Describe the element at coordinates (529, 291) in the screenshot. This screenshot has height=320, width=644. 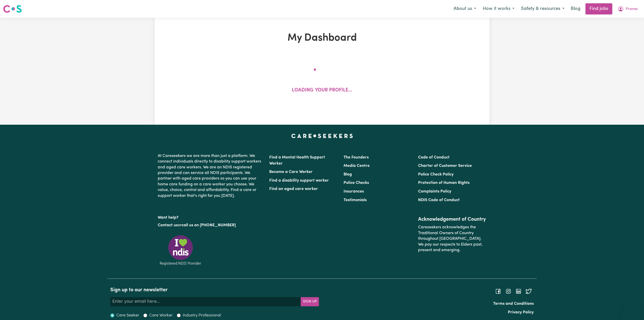
I see `a: Follow Careseekers on Twitter` at that location.